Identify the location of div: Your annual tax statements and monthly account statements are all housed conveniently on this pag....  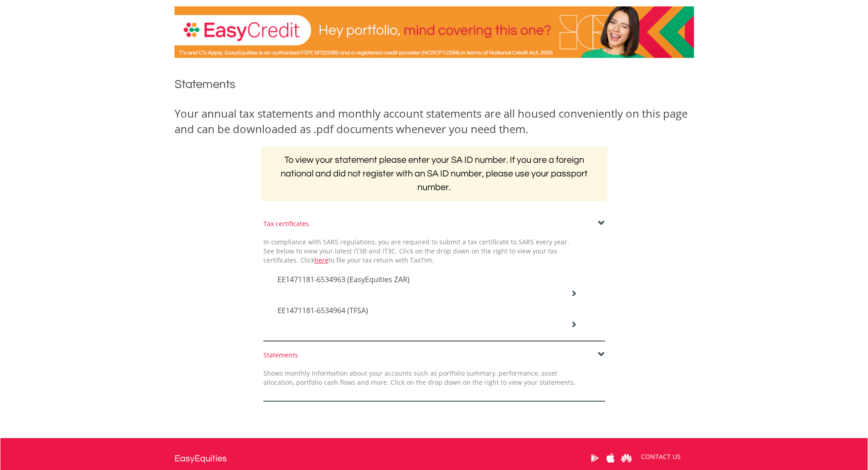
(434, 122).